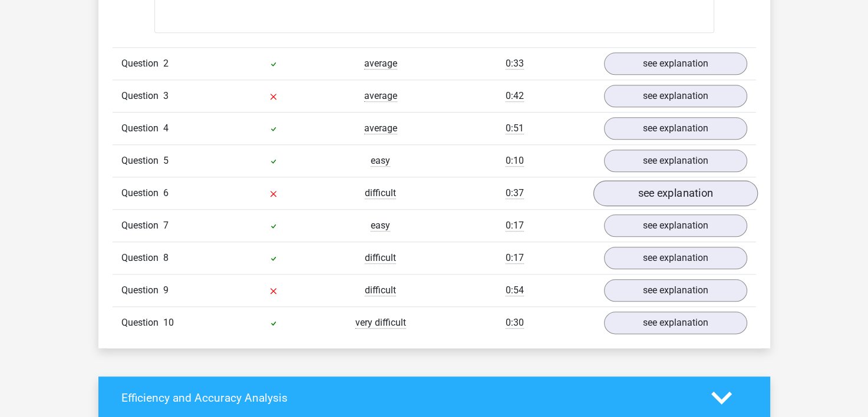 The image size is (868, 417). What do you see at coordinates (515, 290) in the screenshot?
I see `span: 0:54` at bounding box center [515, 290].